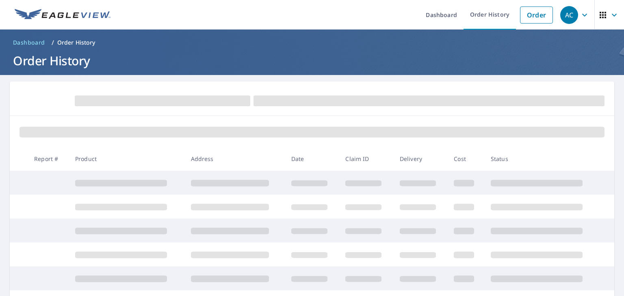 The image size is (624, 296). What do you see at coordinates (76, 43) in the screenshot?
I see `p: Order History` at bounding box center [76, 43].